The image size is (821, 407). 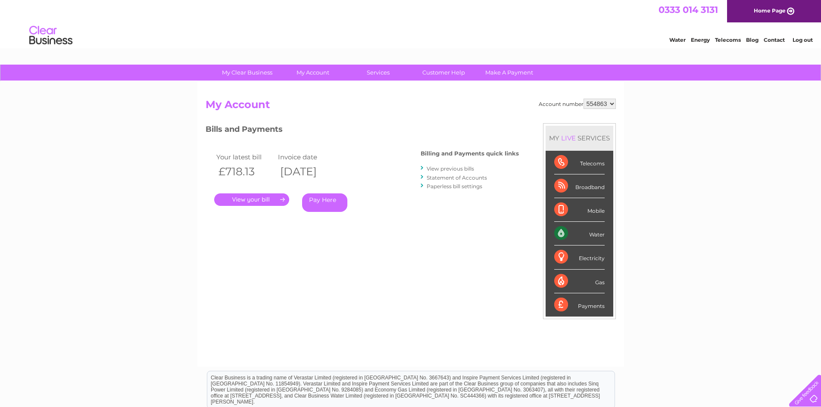 I want to click on a: Paperless bill settings, so click(x=454, y=186).